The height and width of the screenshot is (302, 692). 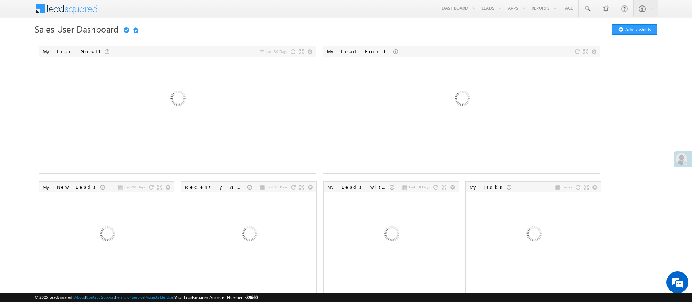 What do you see at coordinates (80, 297) in the screenshot?
I see `a: About` at bounding box center [80, 297].